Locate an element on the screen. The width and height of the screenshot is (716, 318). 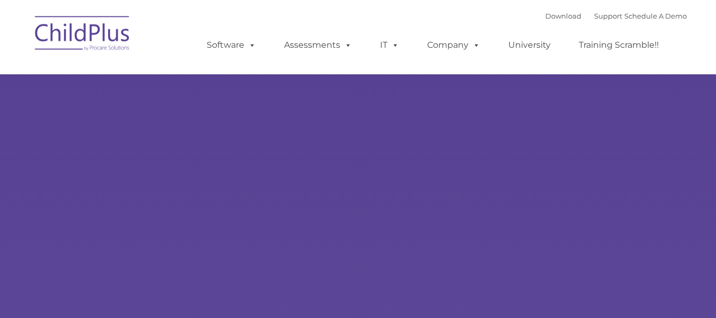
a: Assessments is located at coordinates (318, 45).